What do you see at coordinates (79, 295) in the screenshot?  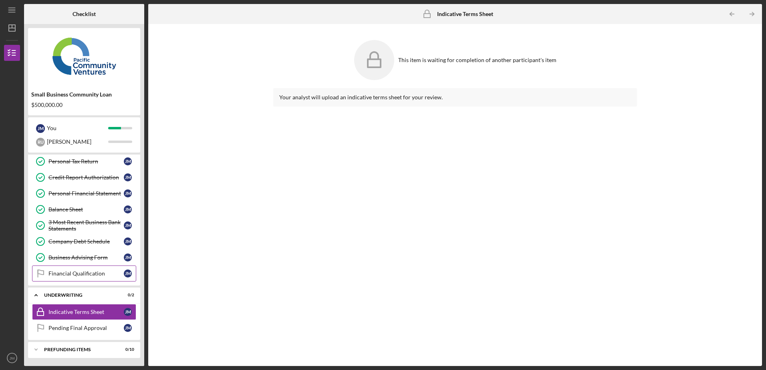 I see `div: Underwriting` at bounding box center [79, 295].